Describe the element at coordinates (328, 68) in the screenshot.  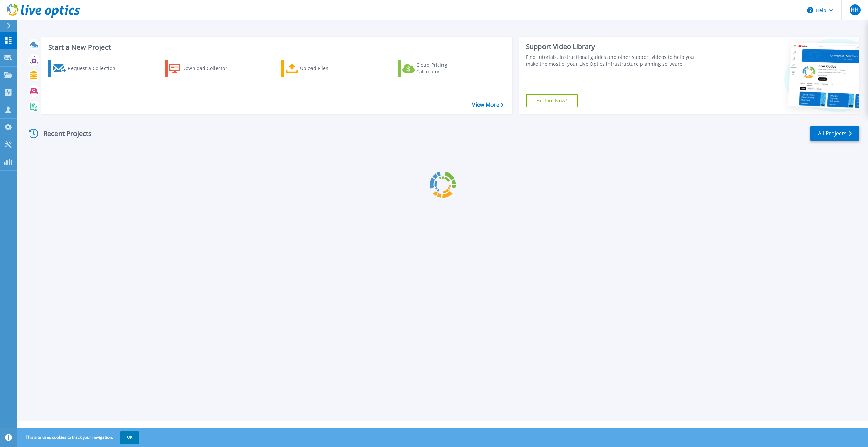
I see `div: Upload Files` at that location.